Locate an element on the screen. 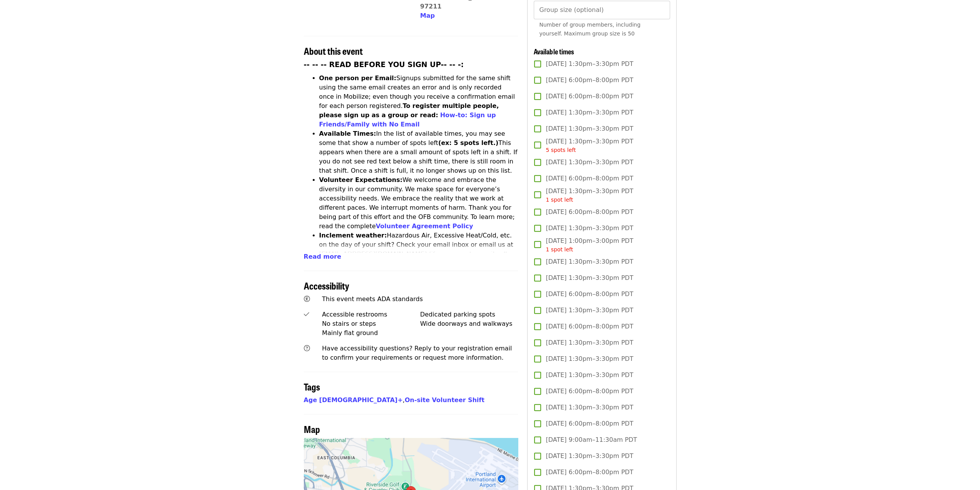 This screenshot has height=490, width=980. div: Mainly flat ground is located at coordinates (371, 333).